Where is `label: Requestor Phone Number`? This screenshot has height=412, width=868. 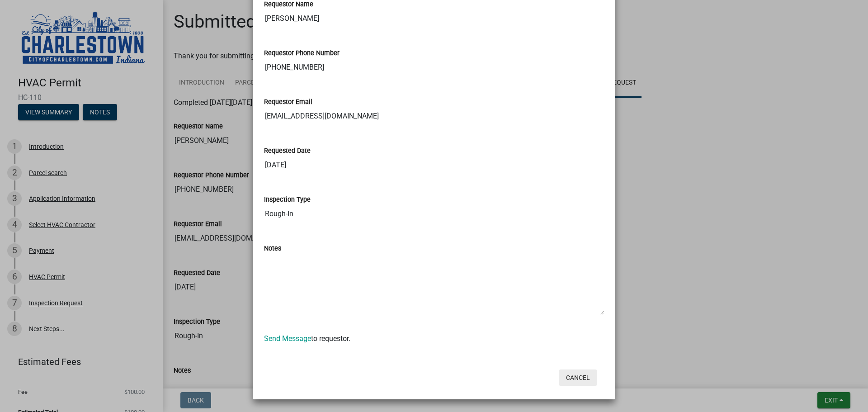
label: Requestor Phone Number is located at coordinates (301, 53).